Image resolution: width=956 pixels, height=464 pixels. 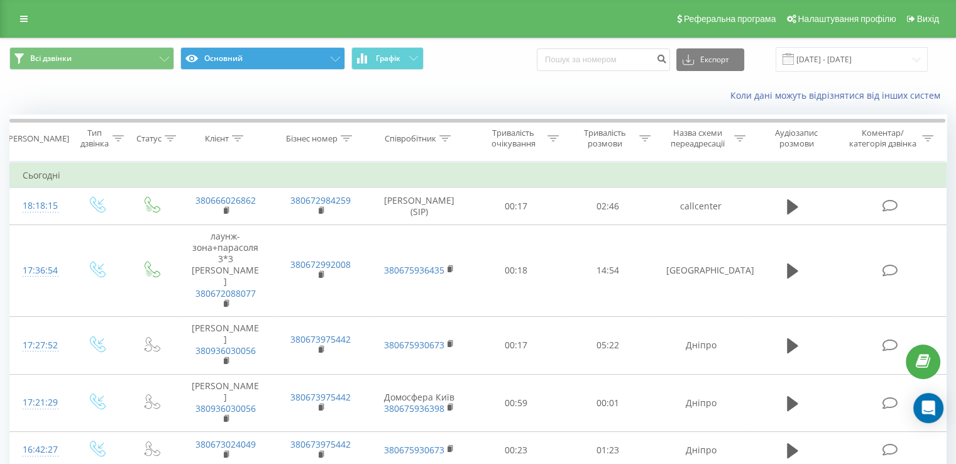 What do you see at coordinates (39, 345) in the screenshot?
I see `div: 17:27:52` at bounding box center [39, 345].